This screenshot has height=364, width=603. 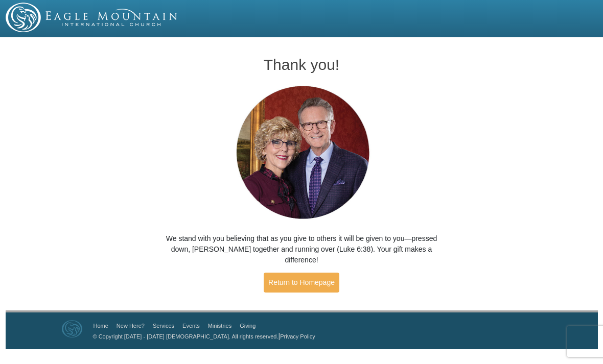 What do you see at coordinates (72, 329) in the screenshot?
I see `img: Eagle Mountain International Church` at bounding box center [72, 329].